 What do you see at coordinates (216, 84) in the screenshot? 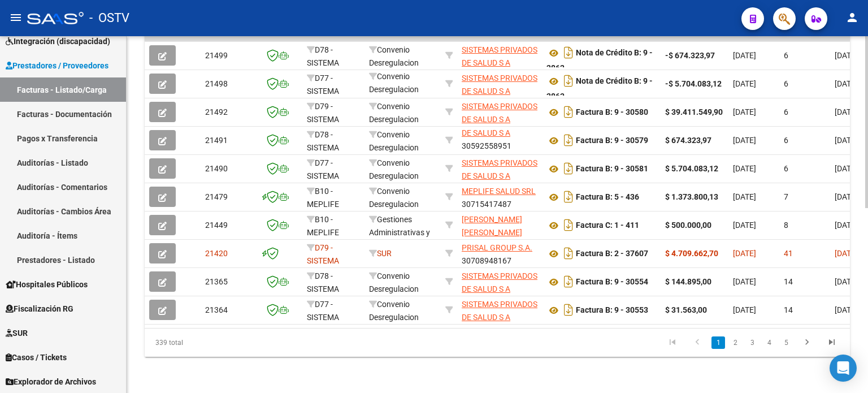
I see `span: 21498` at bounding box center [216, 84].